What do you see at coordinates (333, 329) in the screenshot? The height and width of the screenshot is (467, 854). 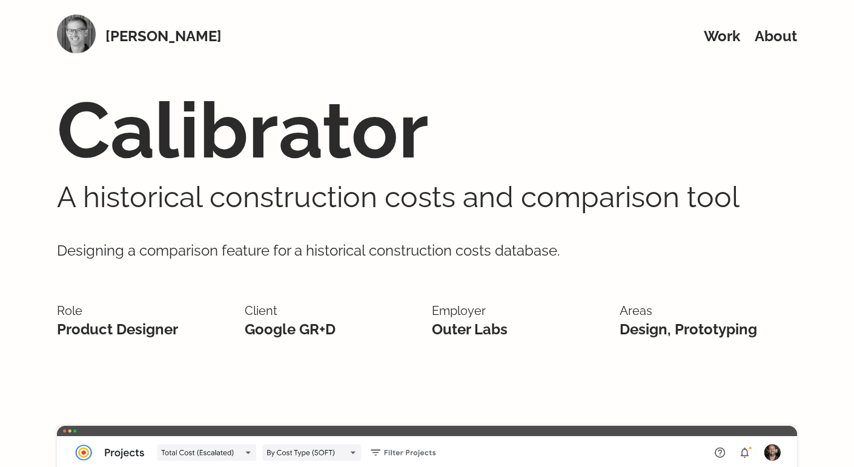 I see `p: Google GR+D` at bounding box center [333, 329].